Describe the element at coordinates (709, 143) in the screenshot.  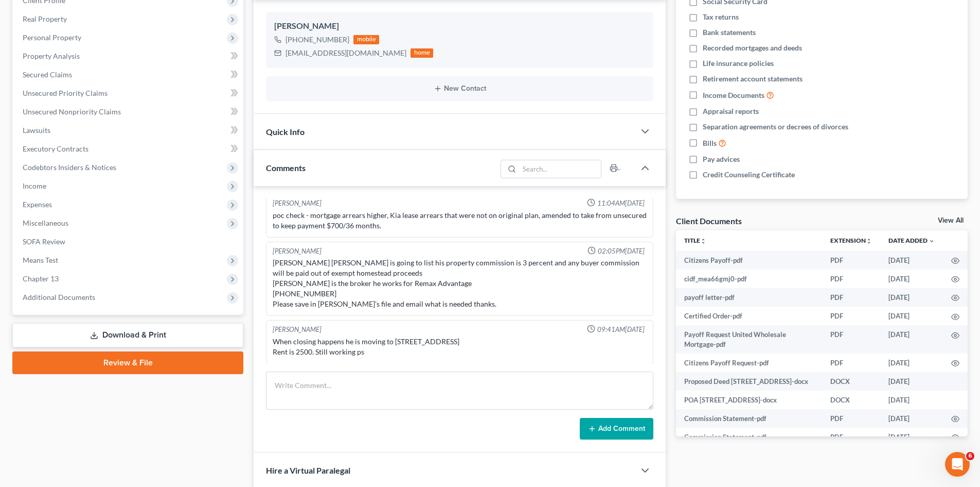
I see `span: Bills` at that location.